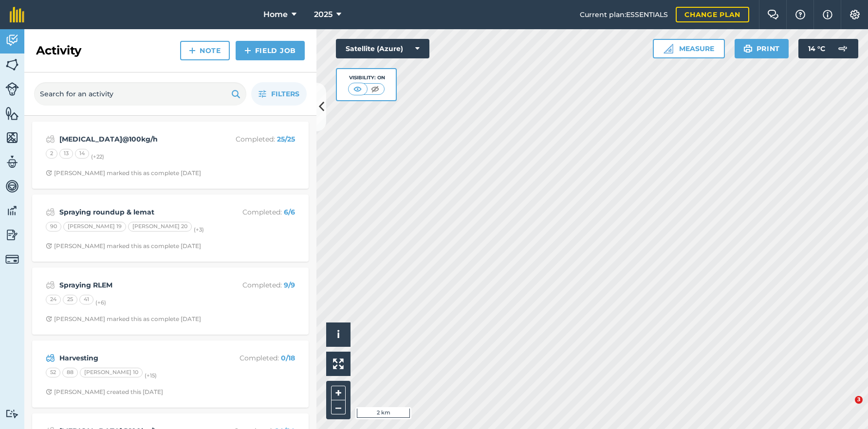 The width and height of the screenshot is (868, 429). What do you see at coordinates (288, 358) in the screenshot?
I see `strong: 0 / 18` at bounding box center [288, 358].